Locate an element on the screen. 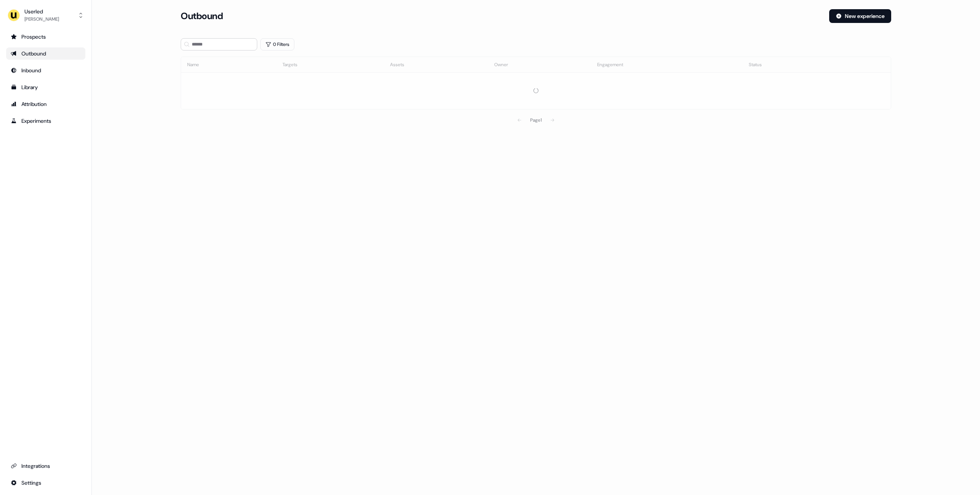 Image resolution: width=980 pixels, height=495 pixels. div: Settings is located at coordinates (46, 483).